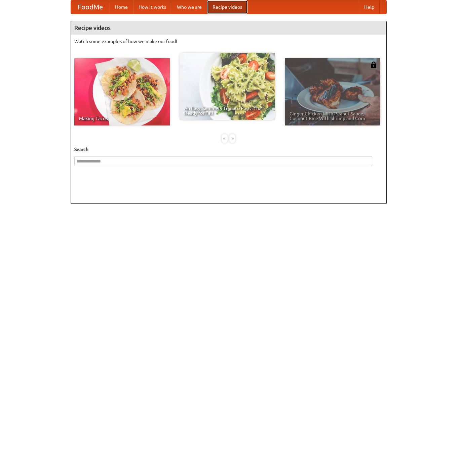 The height and width of the screenshot is (476, 457). I want to click on a: An Easy, Summery Tomato Pasta That's Ready for Fall, so click(227, 86).